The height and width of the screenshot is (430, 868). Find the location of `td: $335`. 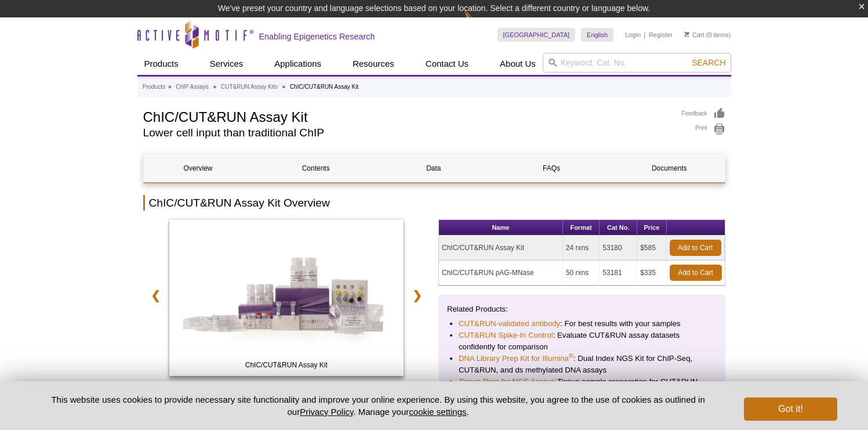

td: $335 is located at coordinates (652, 273).